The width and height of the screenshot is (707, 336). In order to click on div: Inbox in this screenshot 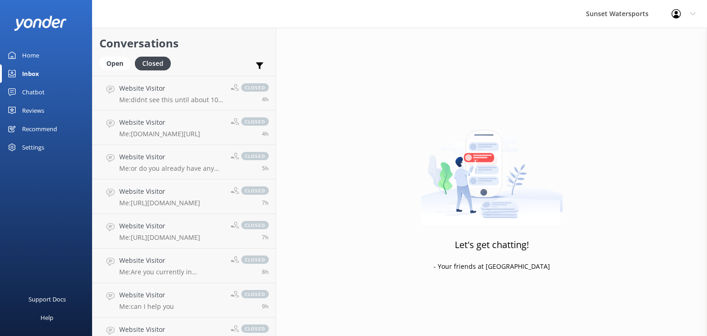, I will do `click(30, 74)`.